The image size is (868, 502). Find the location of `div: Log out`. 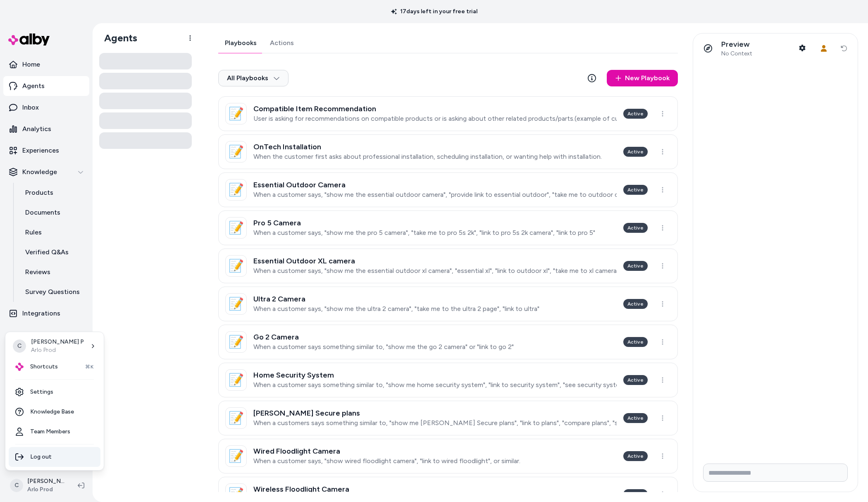

div: Log out is located at coordinates (55, 456).